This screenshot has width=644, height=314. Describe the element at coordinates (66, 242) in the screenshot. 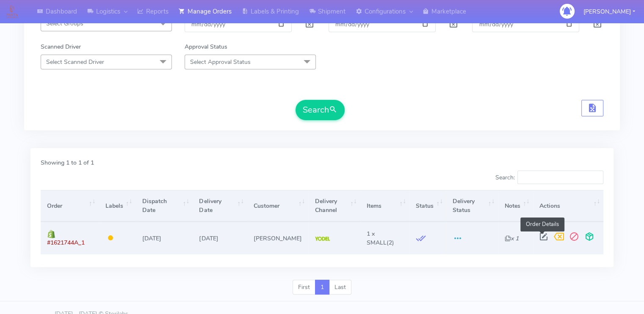

I see `span: #1621744A_1` at that location.